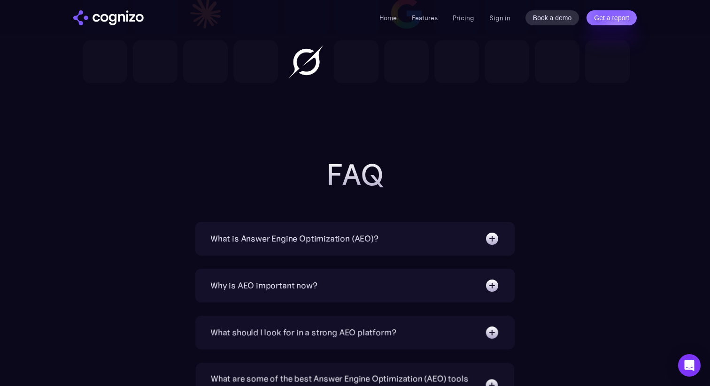 The height and width of the screenshot is (386, 710). Describe the element at coordinates (388, 18) in the screenshot. I see `a: Home` at that location.